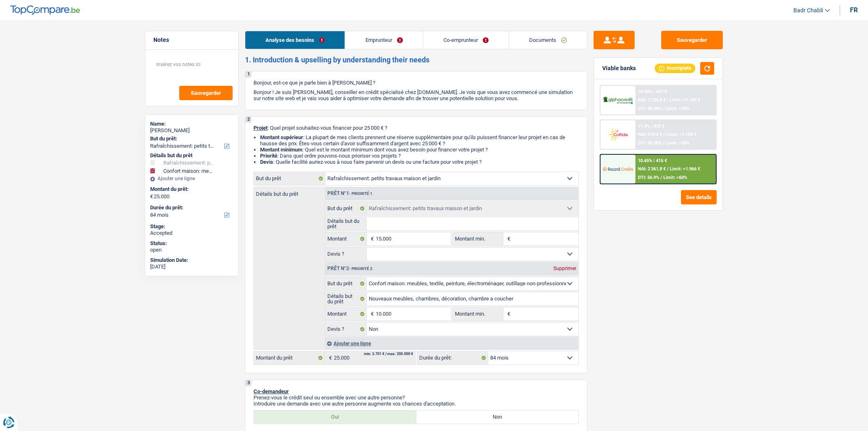  Describe the element at coordinates (416, 397) in the screenshot. I see `p: Prenez-vous le crédit seul ou ensemble avec une autre personne?` at that location.